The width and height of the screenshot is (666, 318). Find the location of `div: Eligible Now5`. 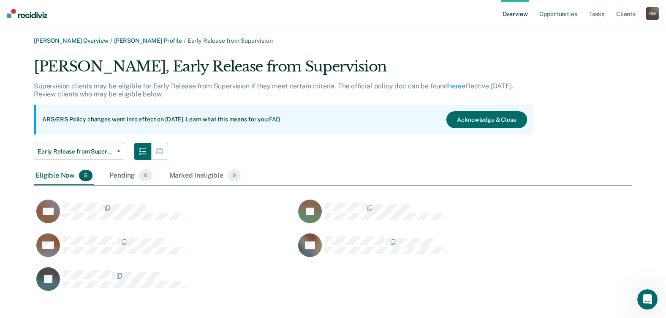

div: Eligible Now5 is located at coordinates (64, 176).